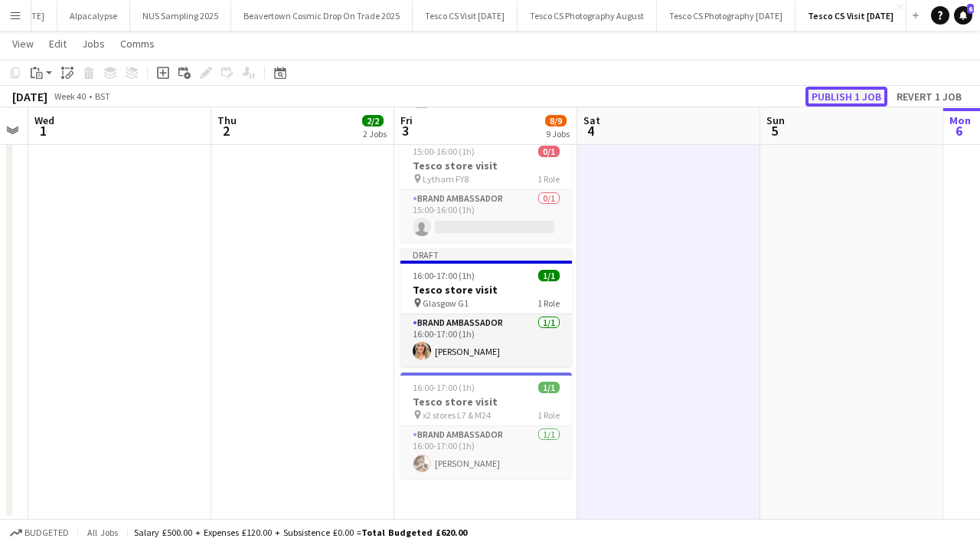 This screenshot has height=545, width=980. I want to click on span: Comms, so click(138, 44).